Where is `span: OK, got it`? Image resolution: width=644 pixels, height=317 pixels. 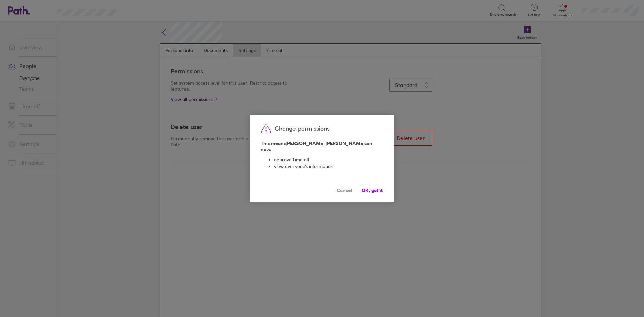
span: OK, got it is located at coordinates (372, 190).